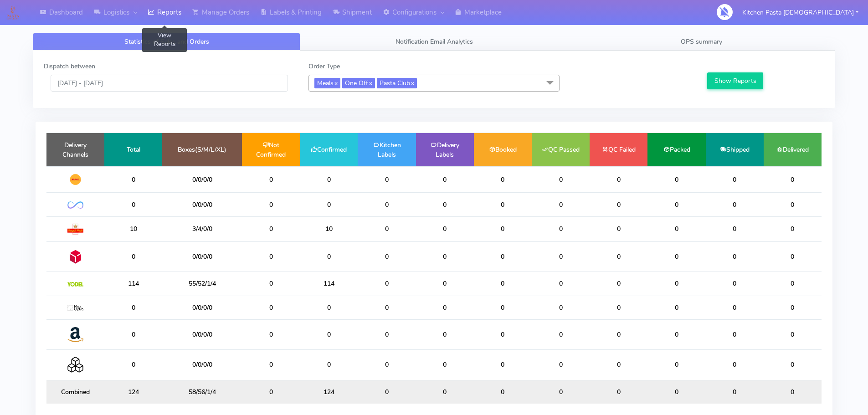 This screenshot has width=868, height=415. Describe the element at coordinates (75, 334) in the screenshot. I see `img: Amazon` at that location.